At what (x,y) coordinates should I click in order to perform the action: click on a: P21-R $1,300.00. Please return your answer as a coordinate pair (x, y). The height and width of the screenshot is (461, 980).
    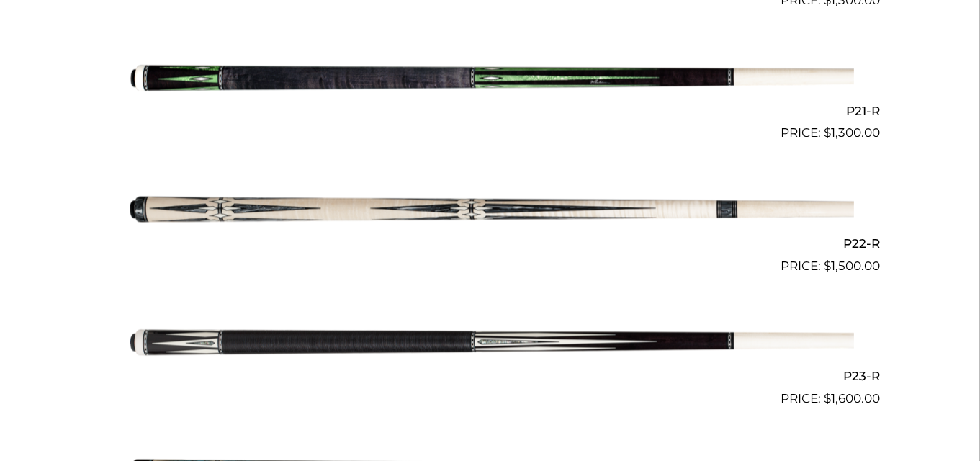
    Looking at the image, I should click on (491, 79).